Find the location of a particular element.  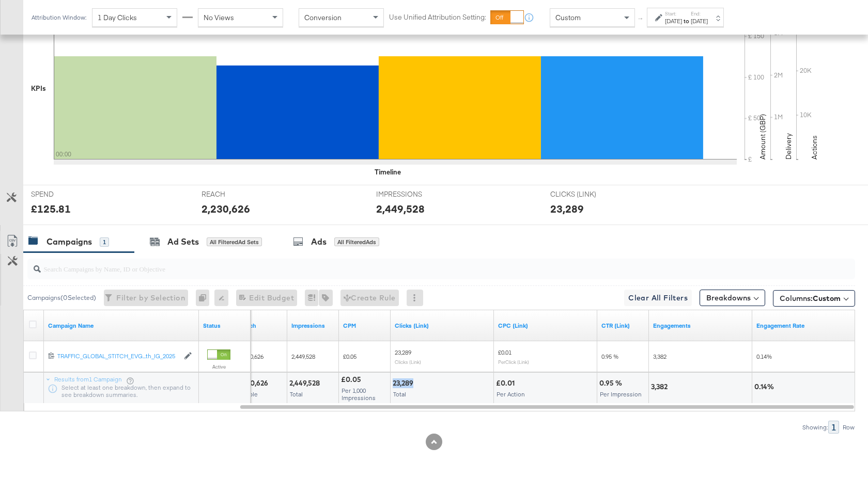

button: Clear All Filters is located at coordinates (658, 298).